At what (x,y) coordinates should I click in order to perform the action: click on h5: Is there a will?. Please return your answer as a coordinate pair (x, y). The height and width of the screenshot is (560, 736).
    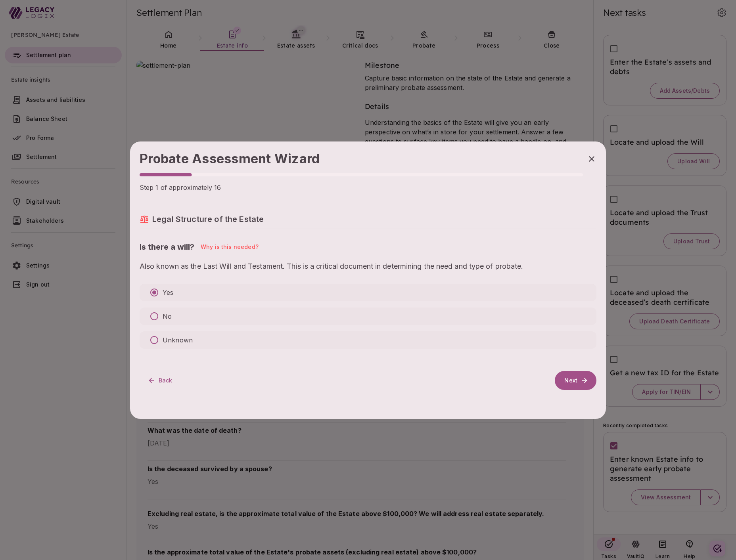
    Looking at the image, I should click on (167, 247).